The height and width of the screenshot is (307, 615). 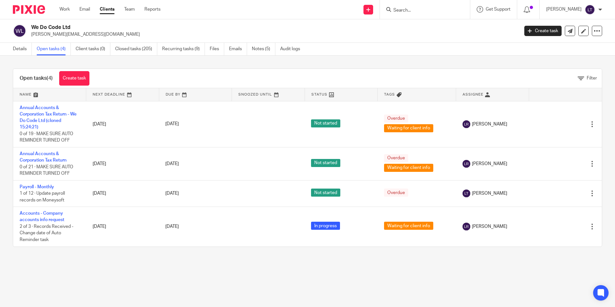 I want to click on a: Annual Accounts & Corporation Tax Return - We Do Code Ltd (cloned 15:24:21), so click(x=48, y=117).